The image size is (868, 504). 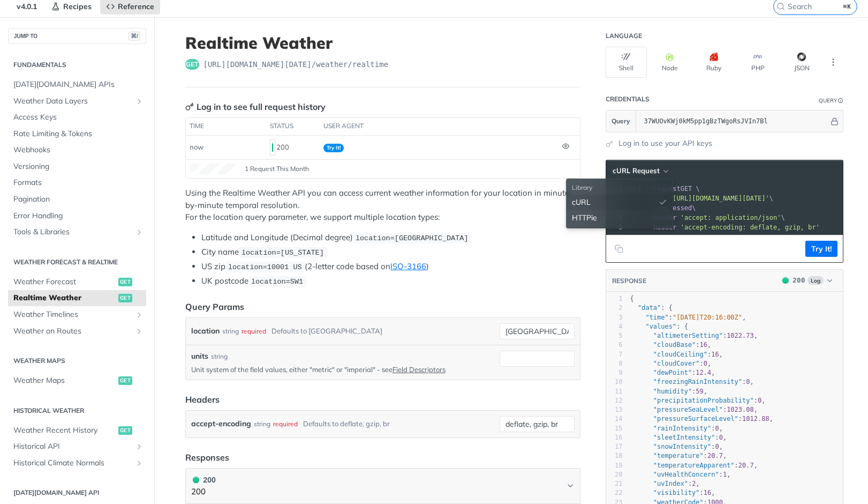 I want to click on span: "cloudCover", so click(x=676, y=363).